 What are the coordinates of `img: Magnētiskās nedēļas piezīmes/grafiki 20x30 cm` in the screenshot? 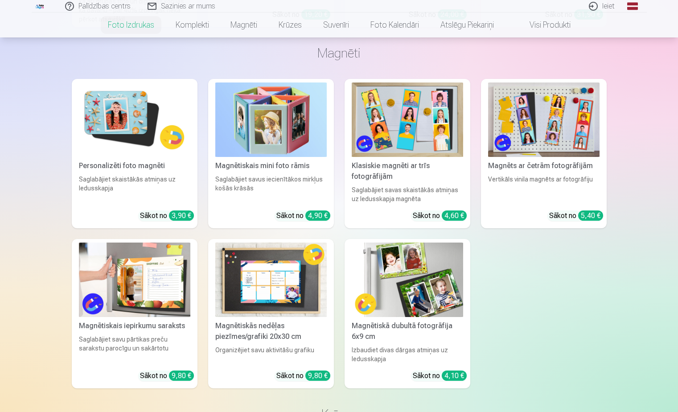 It's located at (271, 279).